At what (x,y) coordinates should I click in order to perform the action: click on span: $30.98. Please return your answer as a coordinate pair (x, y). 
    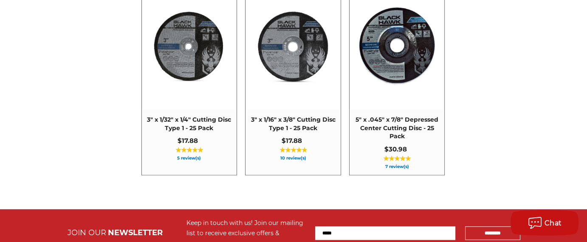
    Looking at the image, I should click on (395, 149).